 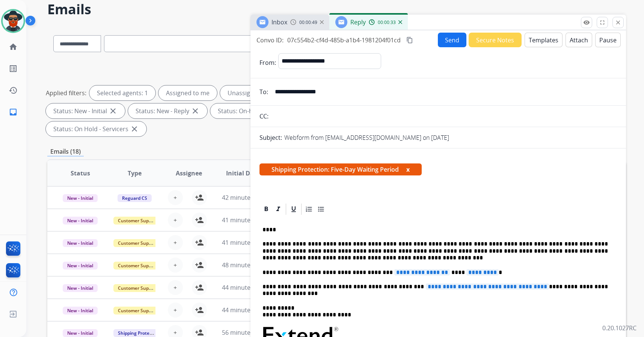 What do you see at coordinates (244, 265) in the screenshot?
I see `span: 48 minutes ago` at bounding box center [244, 265].